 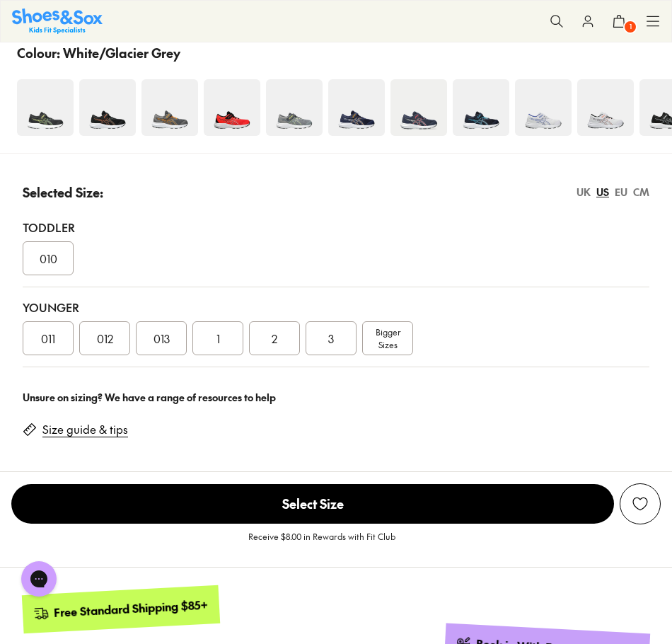 What do you see at coordinates (357, 108) in the screenshot?
I see `img: 4-522459_1` at bounding box center [357, 108].